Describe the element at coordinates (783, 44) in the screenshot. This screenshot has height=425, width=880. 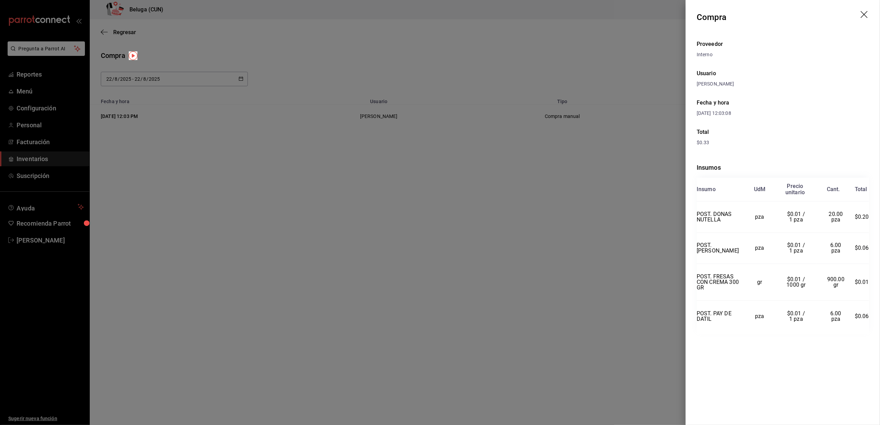
I see `div: Proveedor` at that location.